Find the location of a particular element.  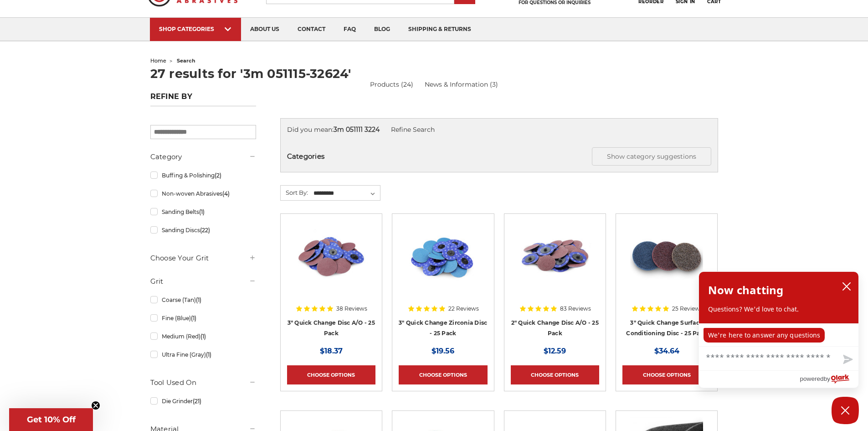

img: 3-inch surface conditioning quick change disc by Black Hawk Abrasives is located at coordinates (667, 257).